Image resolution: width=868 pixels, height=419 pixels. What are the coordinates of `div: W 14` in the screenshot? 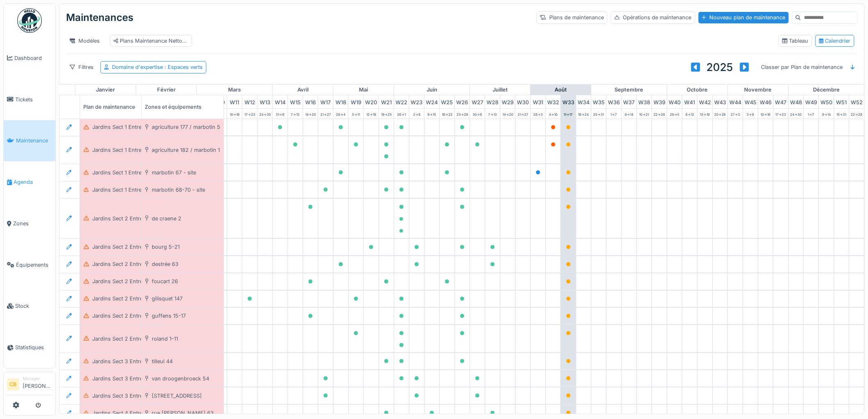 It's located at (280, 101).